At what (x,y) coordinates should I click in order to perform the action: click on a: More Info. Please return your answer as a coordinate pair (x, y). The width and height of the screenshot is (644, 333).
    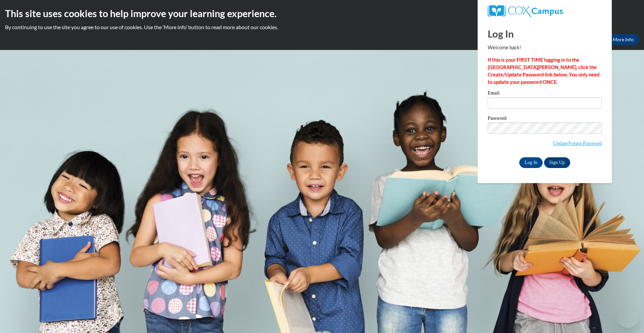
    Looking at the image, I should click on (623, 40).